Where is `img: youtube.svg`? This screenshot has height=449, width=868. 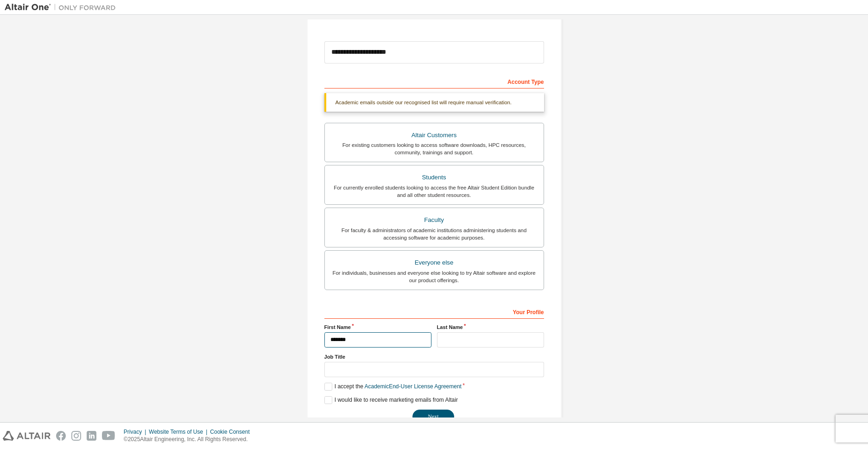 img: youtube.svg is located at coordinates (108, 435).